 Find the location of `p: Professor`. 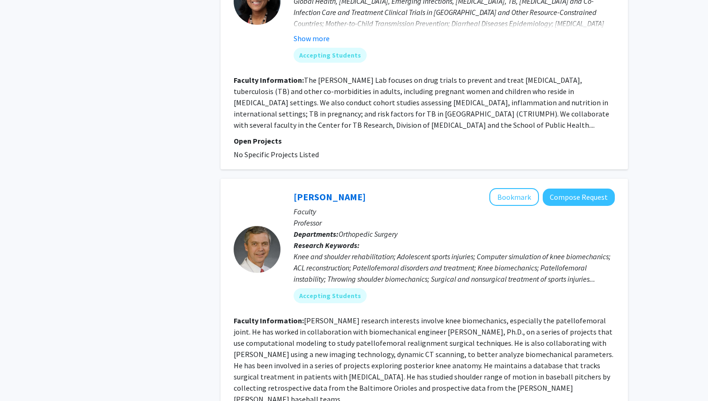

p: Professor is located at coordinates (454, 223).